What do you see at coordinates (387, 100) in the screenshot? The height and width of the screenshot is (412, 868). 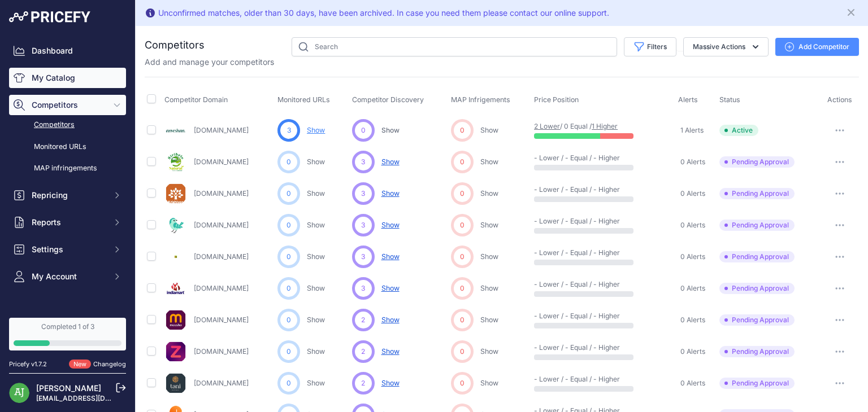 I see `span: Competitor Discovery` at bounding box center [387, 100].